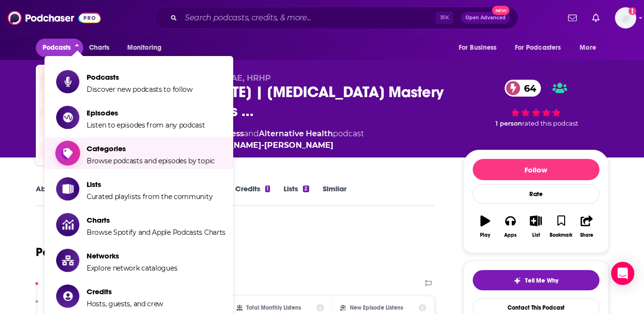  Describe the element at coordinates (538, 48) in the screenshot. I see `span: For Podcasters` at that location.